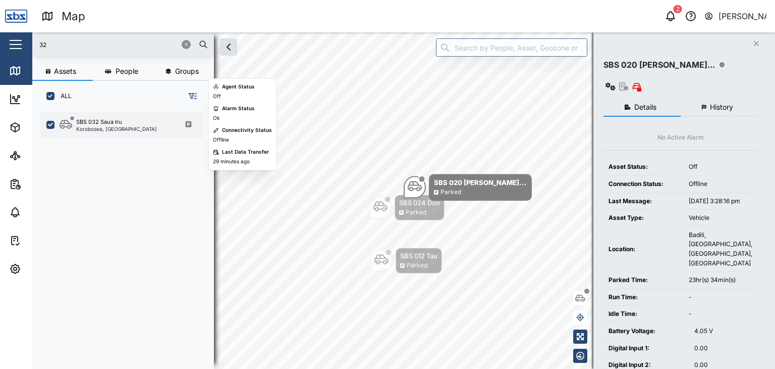 The width and height of the screenshot is (775, 369). Describe the element at coordinates (644, 218) in the screenshot. I see `div: Asset Type:` at that location.